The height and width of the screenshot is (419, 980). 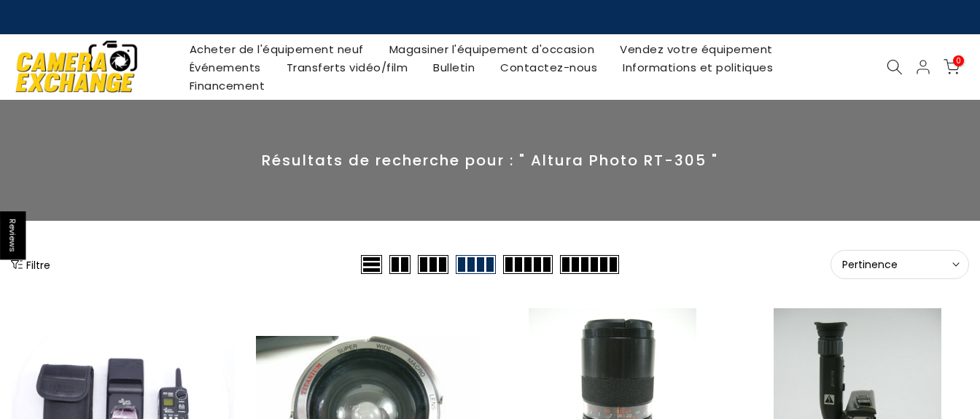 I want to click on a: Contactez-nous, so click(x=549, y=67).